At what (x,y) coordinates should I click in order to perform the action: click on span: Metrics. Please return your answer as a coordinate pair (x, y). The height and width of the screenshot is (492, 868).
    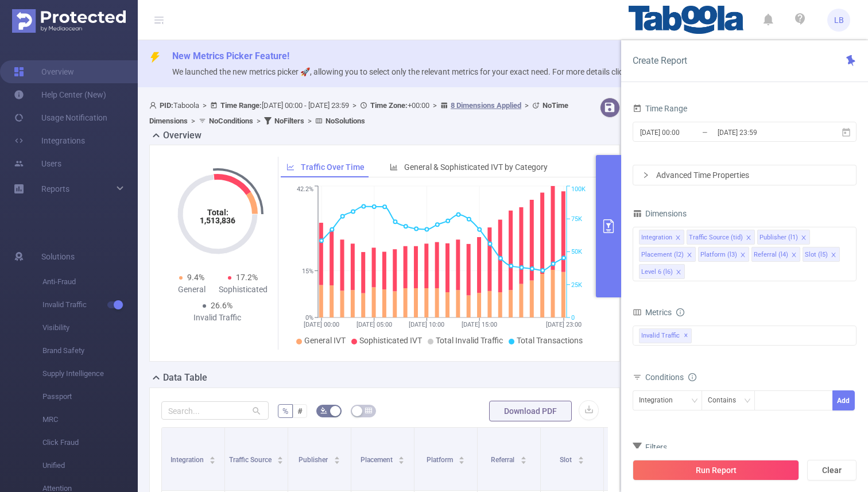
    Looking at the image, I should click on (652, 312).